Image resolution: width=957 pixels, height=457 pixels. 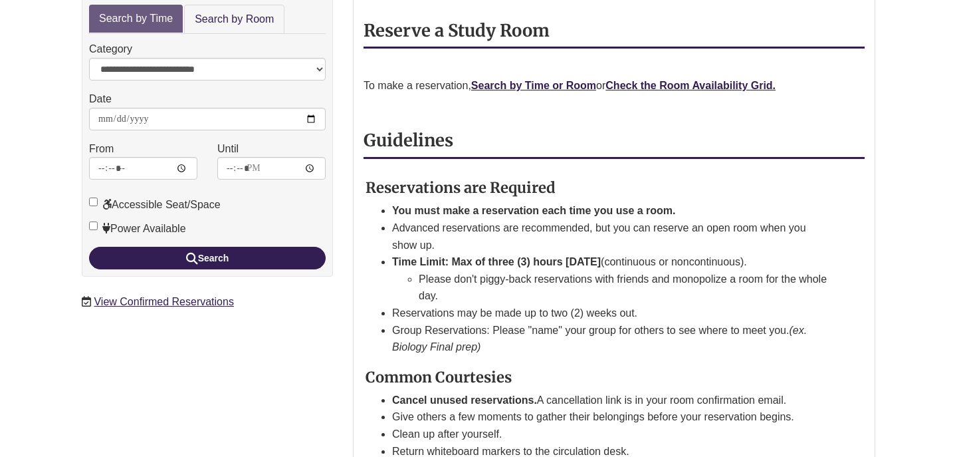 I want to click on li: Group Reservations: Please "name" your group for others to see where to meet you., so click(x=612, y=338).